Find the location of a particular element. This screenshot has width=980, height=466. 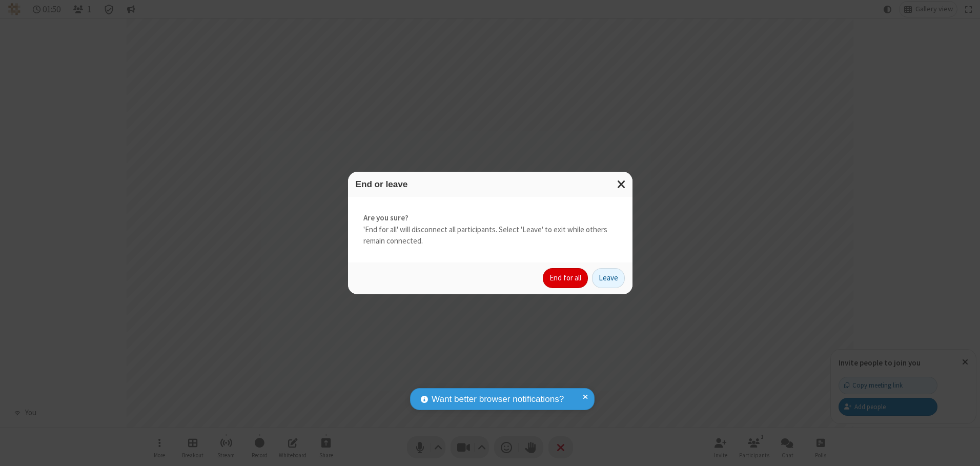

strong: Are you sure? is located at coordinates (490, 218).